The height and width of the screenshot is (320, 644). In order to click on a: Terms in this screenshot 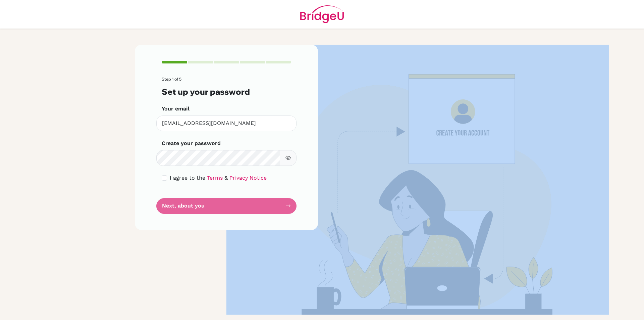, I will do `click(214, 177)`.